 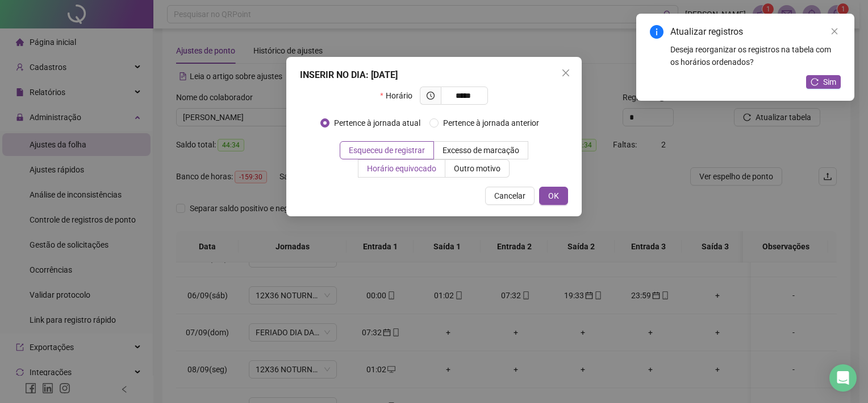 What do you see at coordinates (481, 150) in the screenshot?
I see `span: Excesso de marcação` at bounding box center [481, 150].